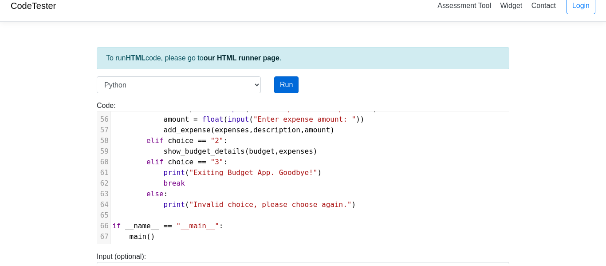 The image size is (606, 266). Describe the element at coordinates (135, 58) in the screenshot. I see `strong: HTML` at that location.